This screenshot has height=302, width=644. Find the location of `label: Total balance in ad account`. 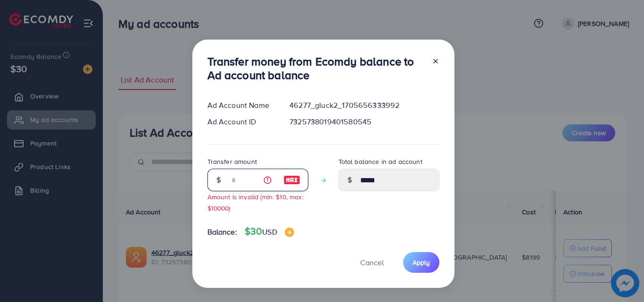

label: Total balance in ad account is located at coordinates (380, 162).